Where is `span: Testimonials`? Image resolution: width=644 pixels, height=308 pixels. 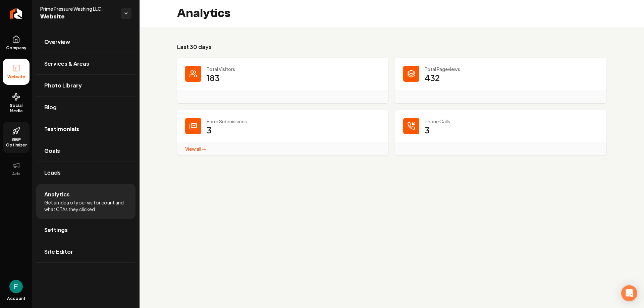
span: Testimonials is located at coordinates (61, 129).